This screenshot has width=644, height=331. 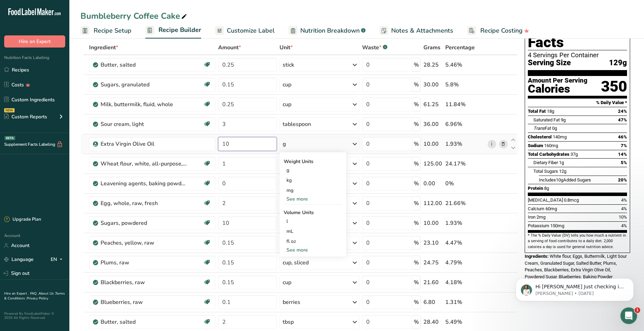 I want to click on div: 125.00, so click(x=433, y=164).